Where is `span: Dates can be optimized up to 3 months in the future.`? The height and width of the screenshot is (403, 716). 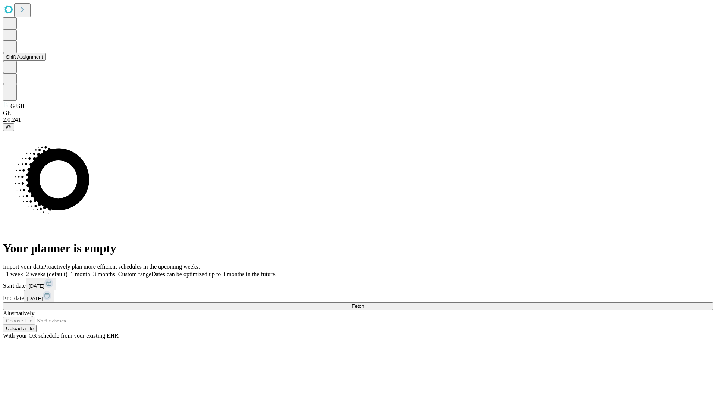
span: Dates can be optimized up to 3 months in the future. is located at coordinates (214, 274).